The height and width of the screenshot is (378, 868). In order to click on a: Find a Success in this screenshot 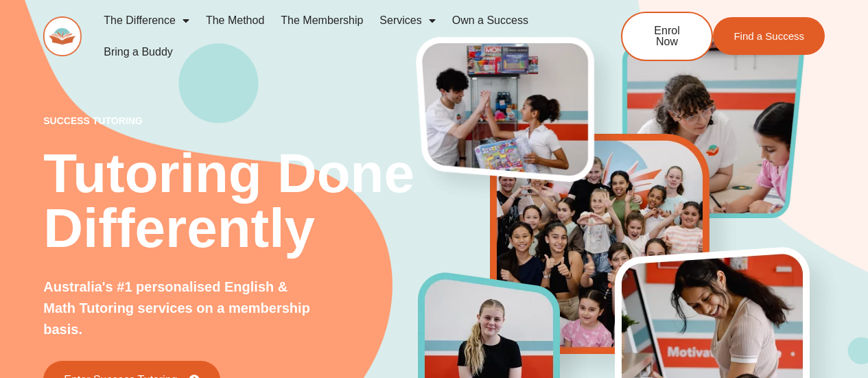, I will do `click(769, 36)`.